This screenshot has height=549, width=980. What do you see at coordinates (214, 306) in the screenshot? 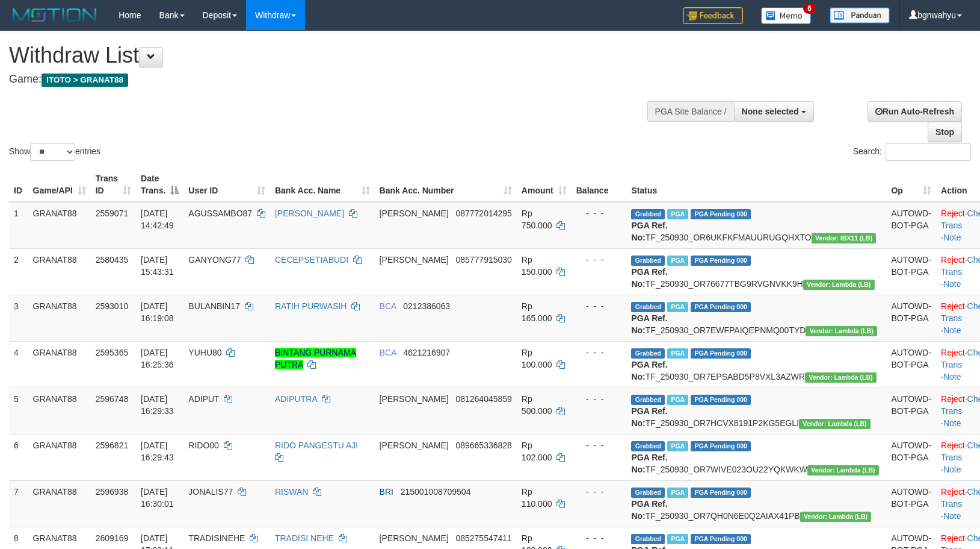
I see `span: BULANBIN17` at bounding box center [214, 306].